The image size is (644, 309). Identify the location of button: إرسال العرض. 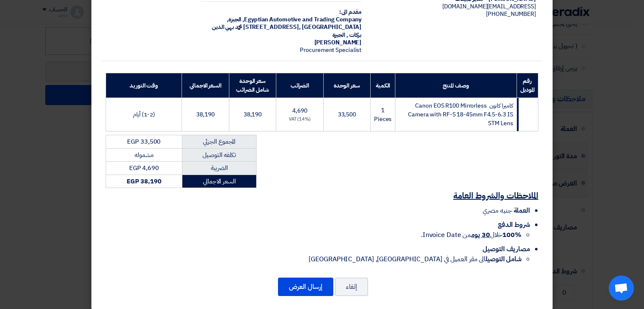
(305, 287).